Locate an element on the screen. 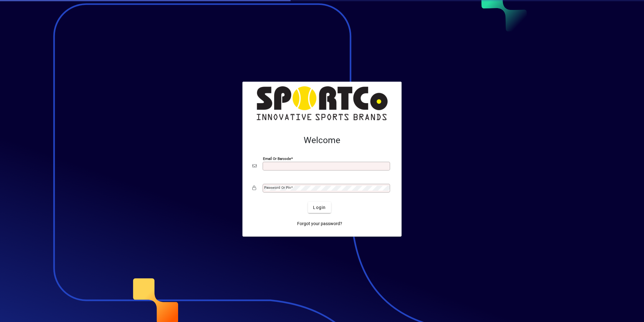 The height and width of the screenshot is (322, 644). span: Login is located at coordinates (319, 208).